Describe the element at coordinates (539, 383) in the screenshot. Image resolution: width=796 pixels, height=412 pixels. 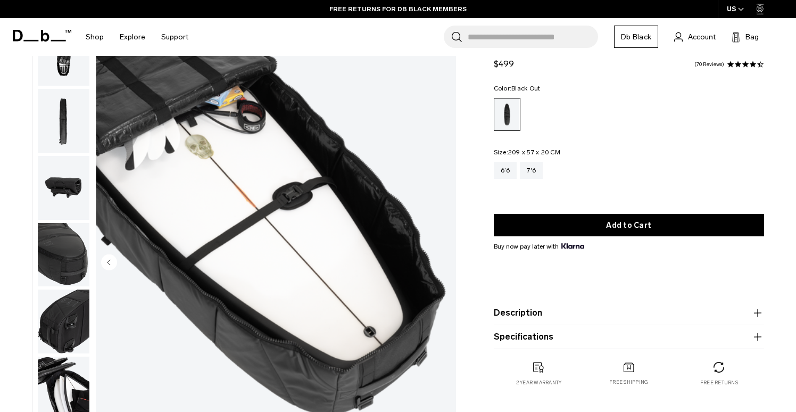
I see `p: 2 year warranty` at that location.